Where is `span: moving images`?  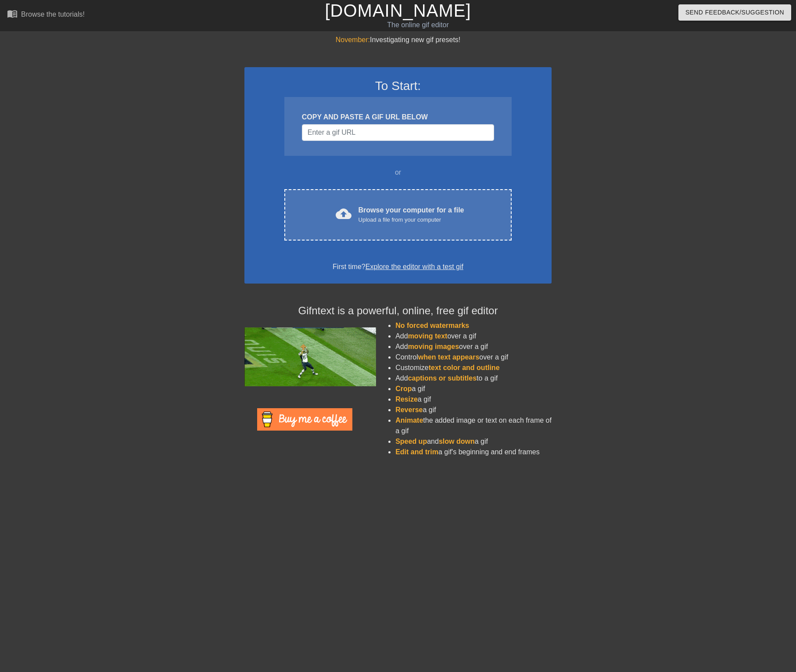
span: moving images is located at coordinates (434, 346).